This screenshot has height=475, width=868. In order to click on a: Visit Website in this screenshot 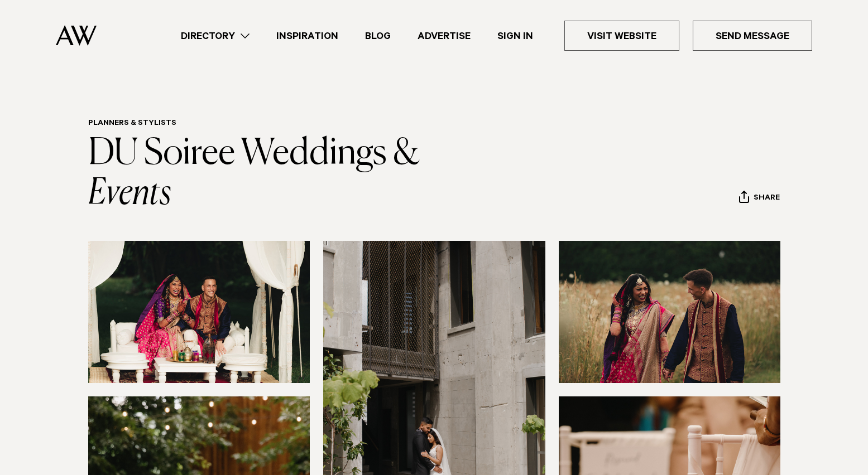, I will do `click(621, 36)`.